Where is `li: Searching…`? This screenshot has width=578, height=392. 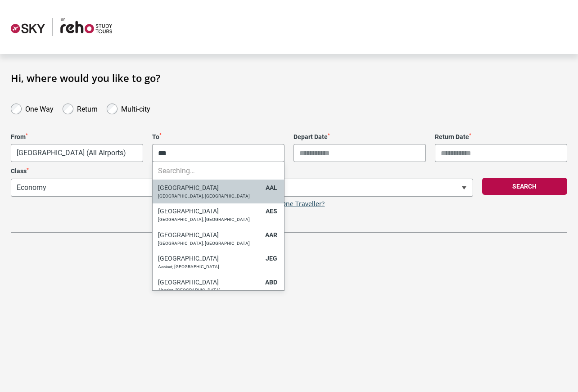
li: Searching… is located at coordinates (218, 170).